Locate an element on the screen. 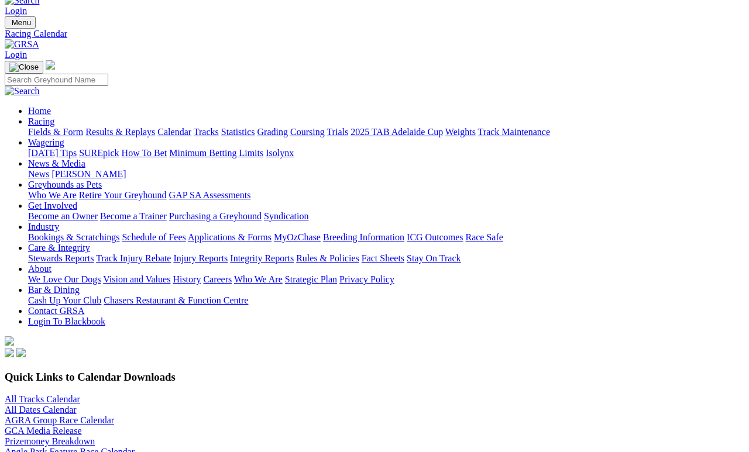 The image size is (749, 452). a: All Dates Calendar is located at coordinates (40, 409).